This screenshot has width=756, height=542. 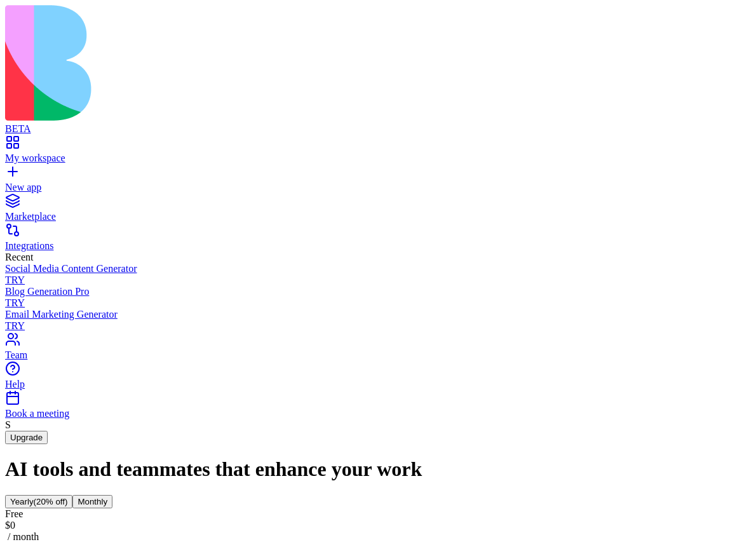 What do you see at coordinates (378, 314) in the screenshot?
I see `div: Email Marketing Generator` at bounding box center [378, 314].